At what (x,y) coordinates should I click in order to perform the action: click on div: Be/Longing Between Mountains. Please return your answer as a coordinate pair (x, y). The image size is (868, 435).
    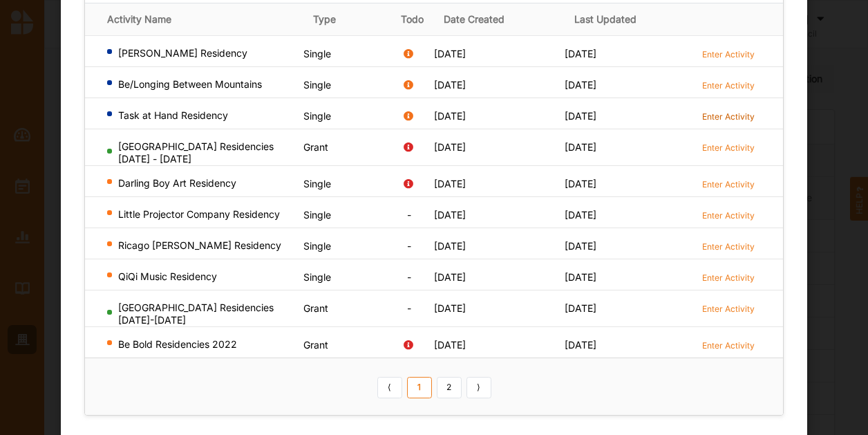
    Looking at the image, I should click on (203, 84).